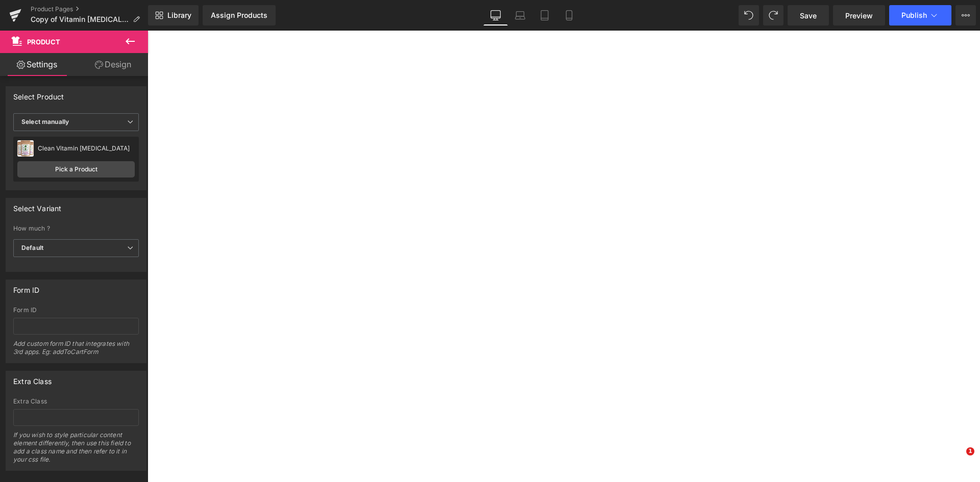 The height and width of the screenshot is (482, 980). What do you see at coordinates (45, 122) in the screenshot?
I see `b: Select manually` at bounding box center [45, 122].